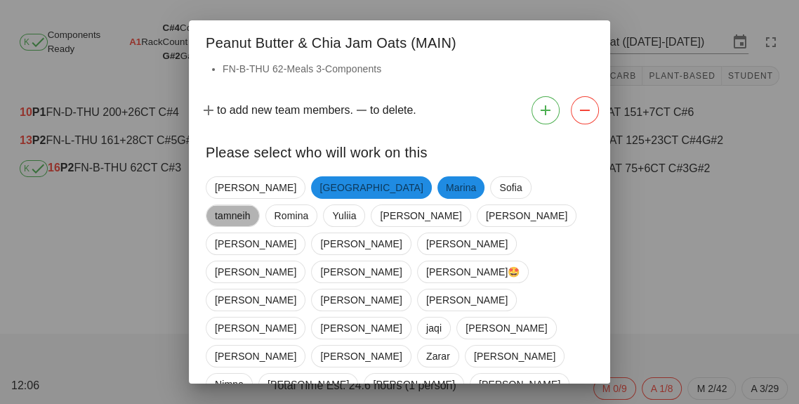 The width and height of the screenshot is (799, 404). What do you see at coordinates (399, 150) in the screenshot?
I see `div: Please select who will work on this` at bounding box center [399, 150].